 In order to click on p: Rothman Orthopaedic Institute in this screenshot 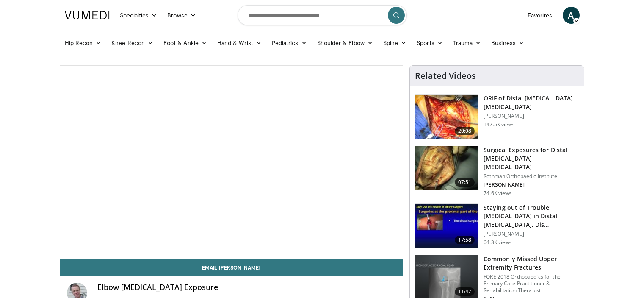, I will do `click(531, 176)`.